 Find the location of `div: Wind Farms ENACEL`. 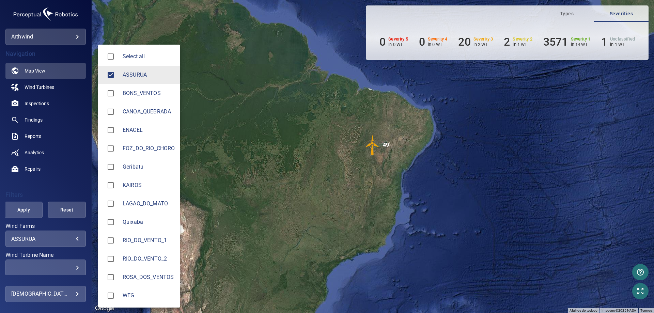

div: Wind Farms ENACEL is located at coordinates (149, 130).